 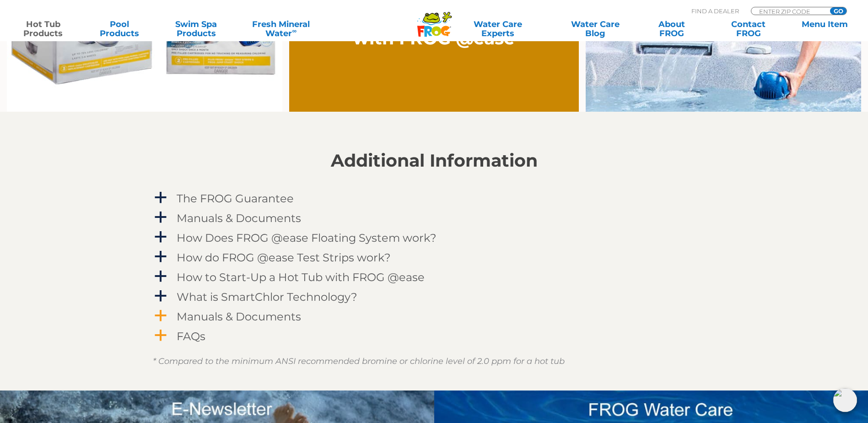 What do you see at coordinates (284, 257) in the screenshot?
I see `h4: How do FROG @ease Test Strips work?` at bounding box center [284, 257].